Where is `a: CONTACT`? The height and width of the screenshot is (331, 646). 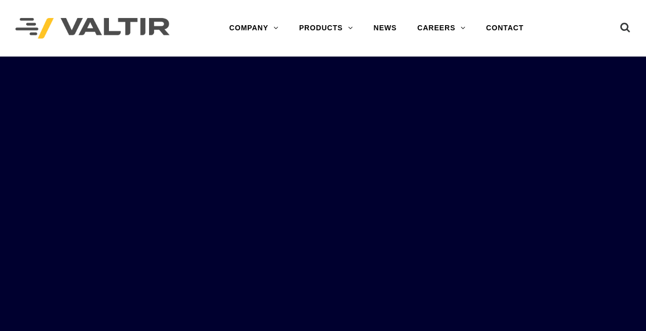
a: CONTACT is located at coordinates (504, 28).